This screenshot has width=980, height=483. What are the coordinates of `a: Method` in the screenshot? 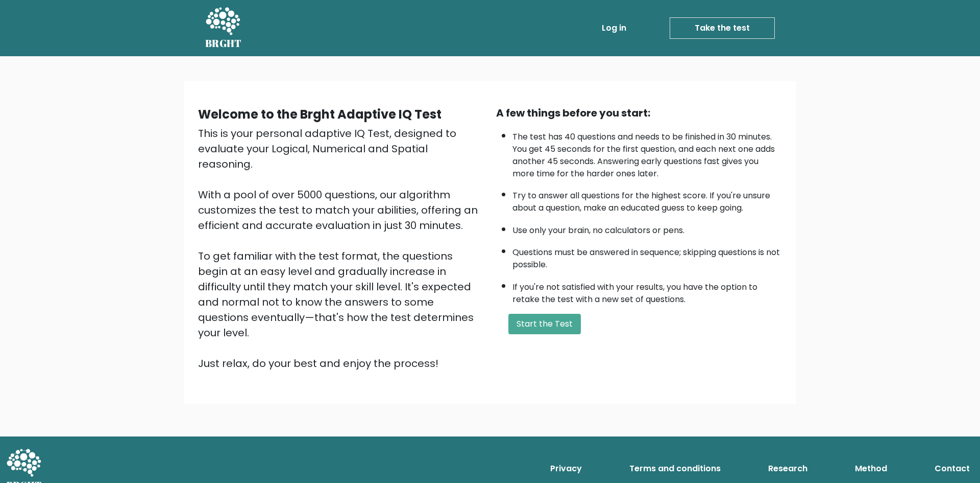 It's located at (871, 469).